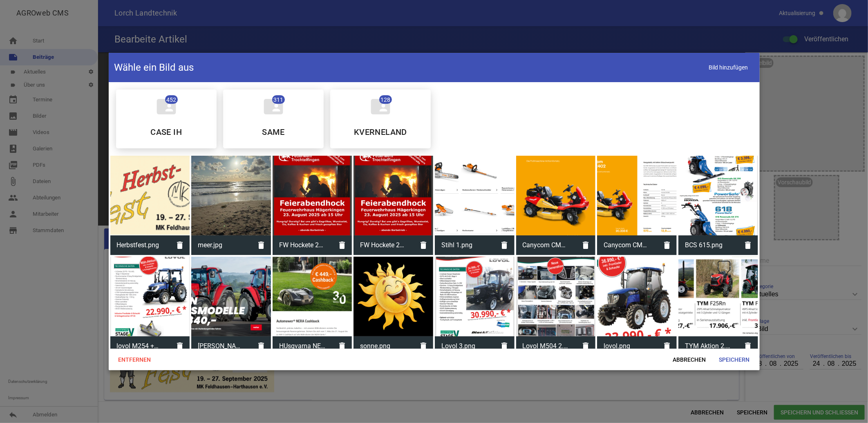  I want to click on span: sonne.png, so click(384, 346).